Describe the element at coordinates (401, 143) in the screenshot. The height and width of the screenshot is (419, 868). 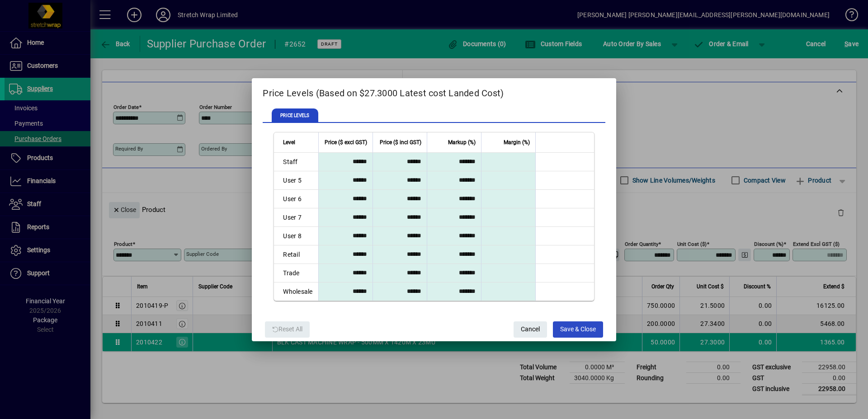
I see `span: Price ($ incl GST)` at that location.